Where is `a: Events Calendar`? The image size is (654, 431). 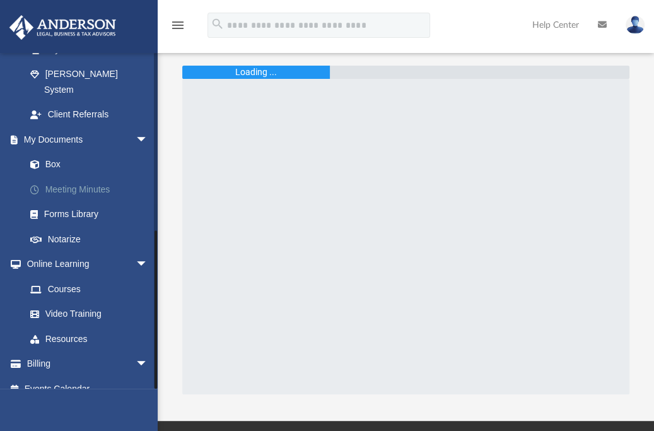
a: Events Calendar is located at coordinates (88, 388).